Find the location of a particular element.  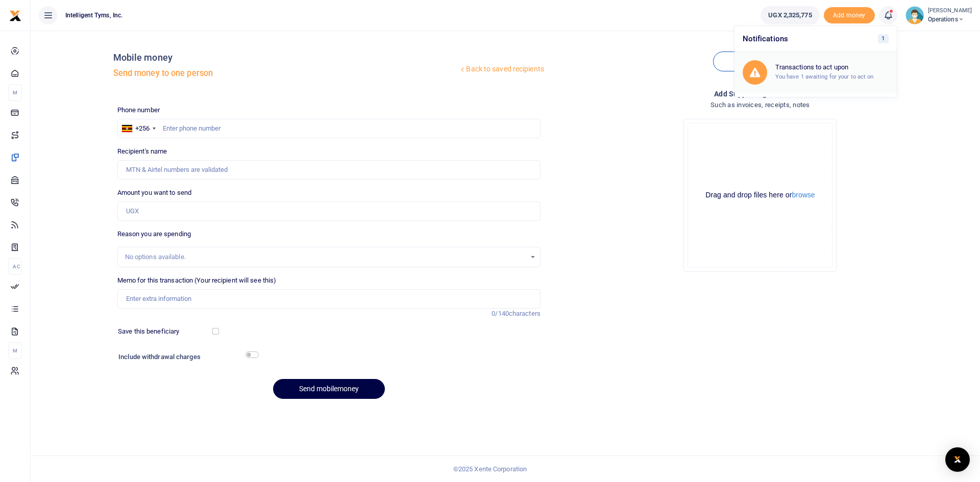

div: Open Intercom Messenger is located at coordinates (957, 459).